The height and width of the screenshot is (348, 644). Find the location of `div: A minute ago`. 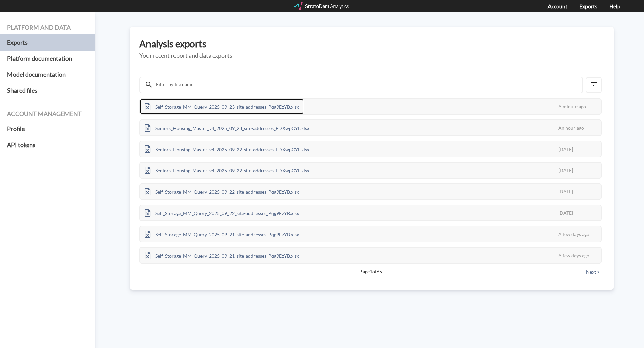

div: A minute ago is located at coordinates (576, 106).